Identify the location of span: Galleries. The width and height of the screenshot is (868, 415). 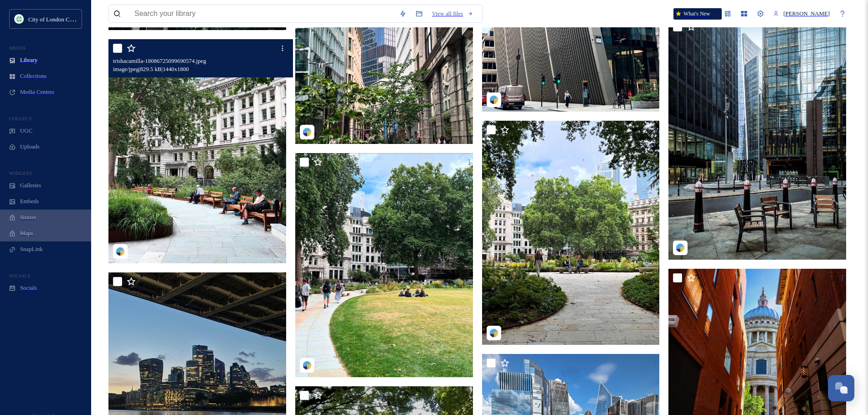
(31, 185).